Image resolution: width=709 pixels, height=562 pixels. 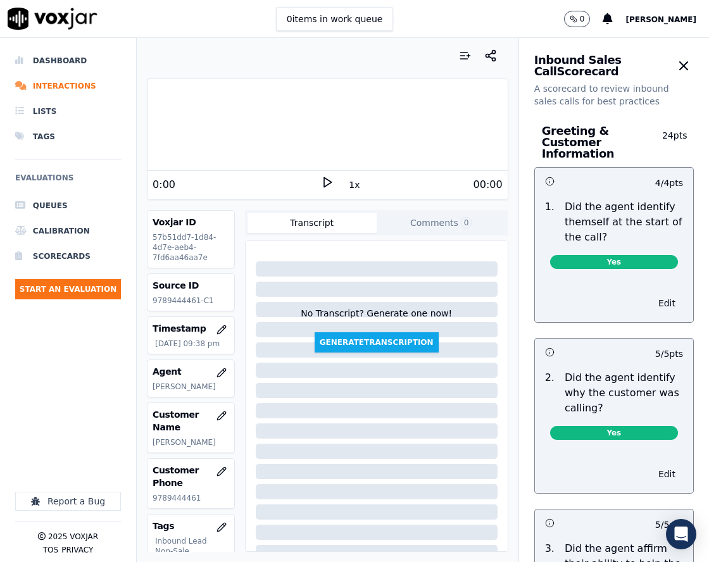 I want to click on p: 57b51dd7-1d84-4d7e-aeb4-7fd6aa46aa7e, so click(x=191, y=248).